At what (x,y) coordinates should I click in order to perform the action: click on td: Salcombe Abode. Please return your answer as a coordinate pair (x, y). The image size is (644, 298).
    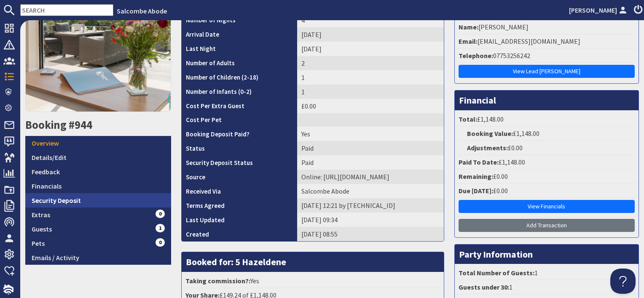
    Looking at the image, I should click on (370, 191).